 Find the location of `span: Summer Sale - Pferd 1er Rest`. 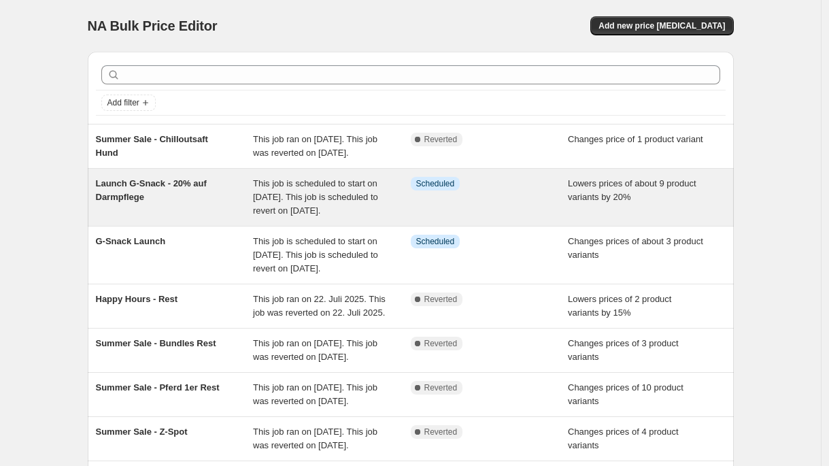

span: Summer Sale - Pferd 1er Rest is located at coordinates (158, 387).